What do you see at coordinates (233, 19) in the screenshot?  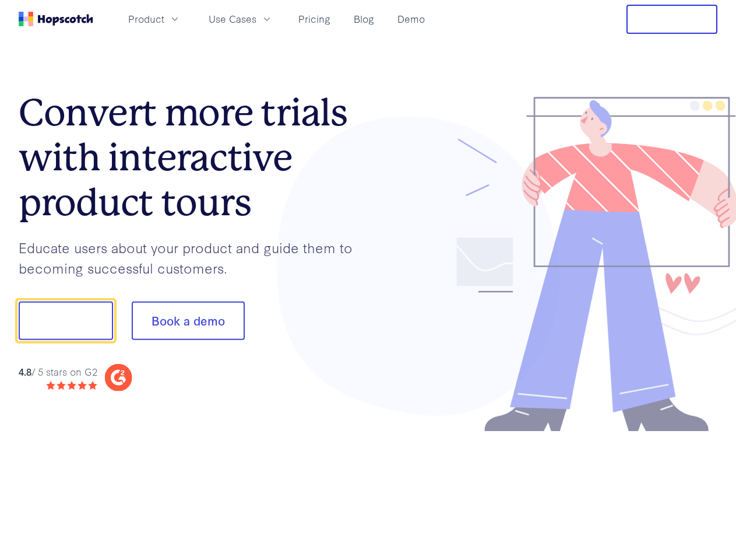 I see `span: Use Cases` at bounding box center [233, 19].